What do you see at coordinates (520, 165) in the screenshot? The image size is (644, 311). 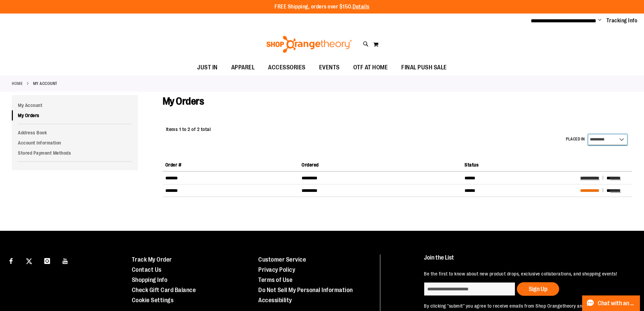 I see `th: Status` at bounding box center [520, 165].